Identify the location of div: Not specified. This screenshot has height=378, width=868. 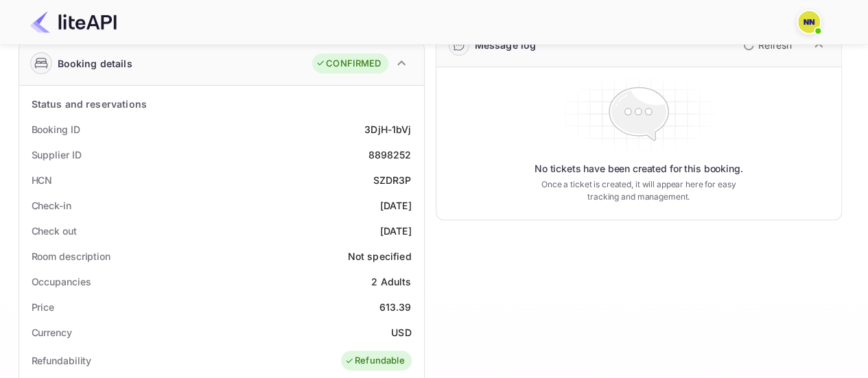
(380, 256).